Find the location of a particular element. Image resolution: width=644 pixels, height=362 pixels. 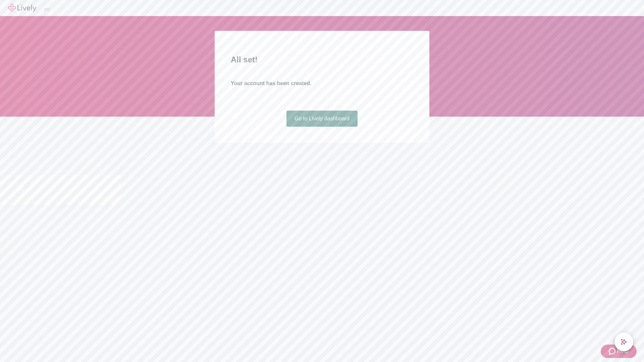

span: Help is located at coordinates (622, 351).